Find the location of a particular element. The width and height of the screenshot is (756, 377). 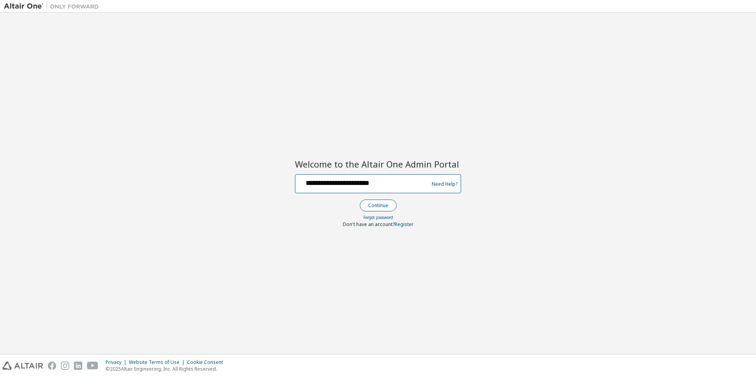

div: Cookie Consent is located at coordinates (207, 363).